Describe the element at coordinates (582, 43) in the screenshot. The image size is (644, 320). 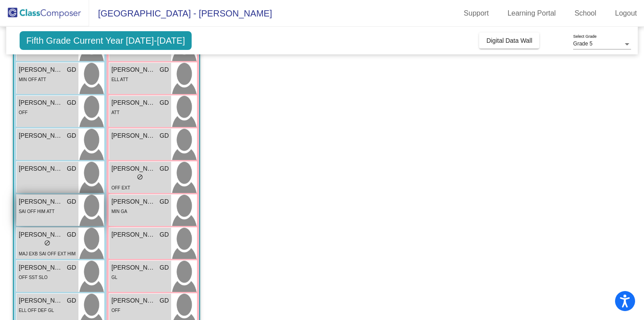
I see `span: Grade 5` at that location.